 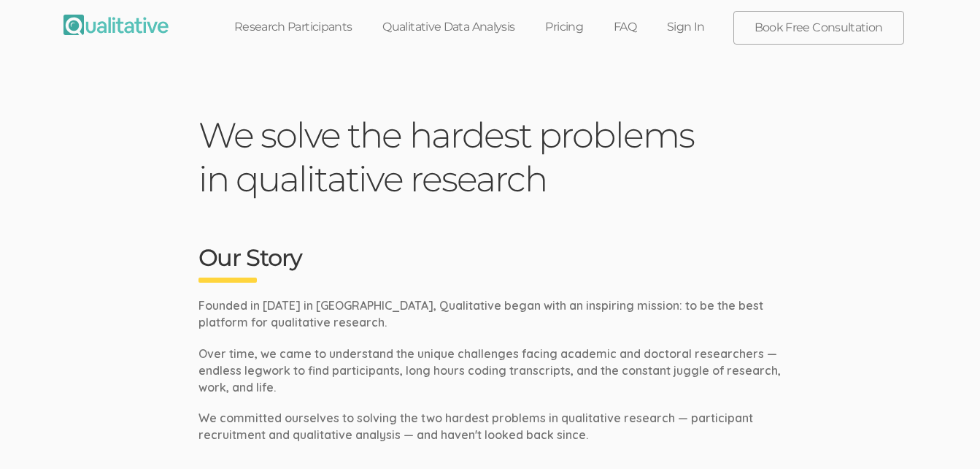 I want to click on a: Qualitative Data Analysis, so click(x=448, y=27).